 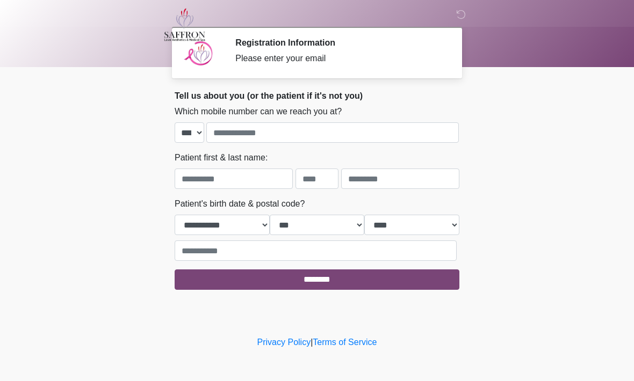 I want to click on a: Terms of Service, so click(x=344, y=342).